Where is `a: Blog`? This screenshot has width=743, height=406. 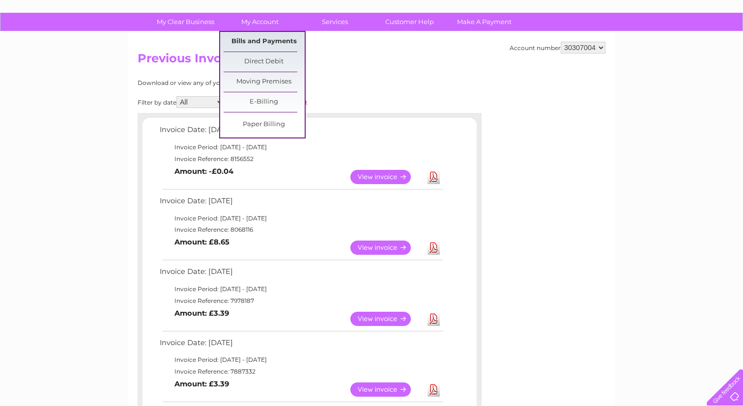
a: Blog is located at coordinates (664, 45).